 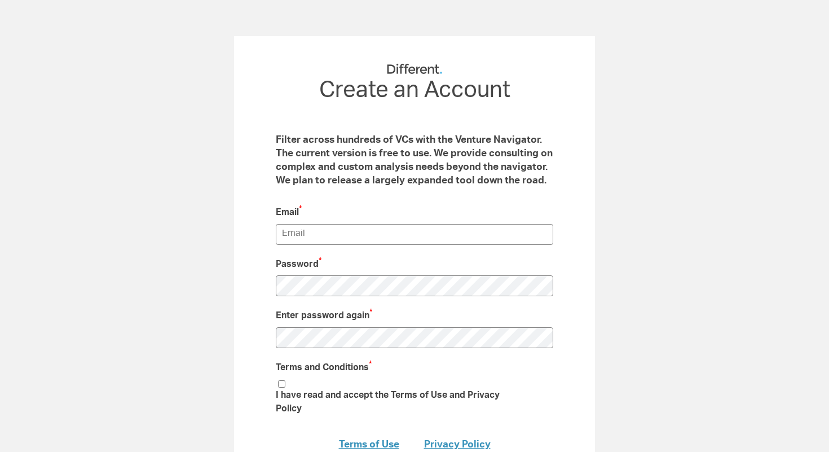 I want to click on label: Terms and Conditions, so click(x=346, y=366).